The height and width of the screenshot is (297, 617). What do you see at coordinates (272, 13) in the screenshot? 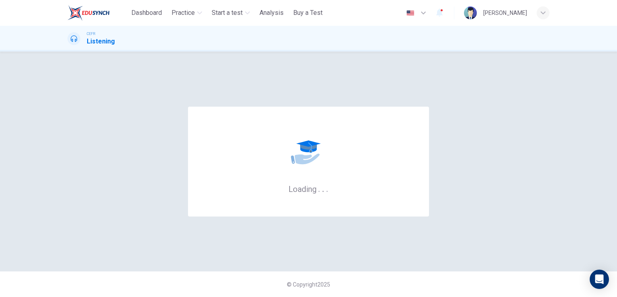
I see `button: Analysis` at bounding box center [272, 13].